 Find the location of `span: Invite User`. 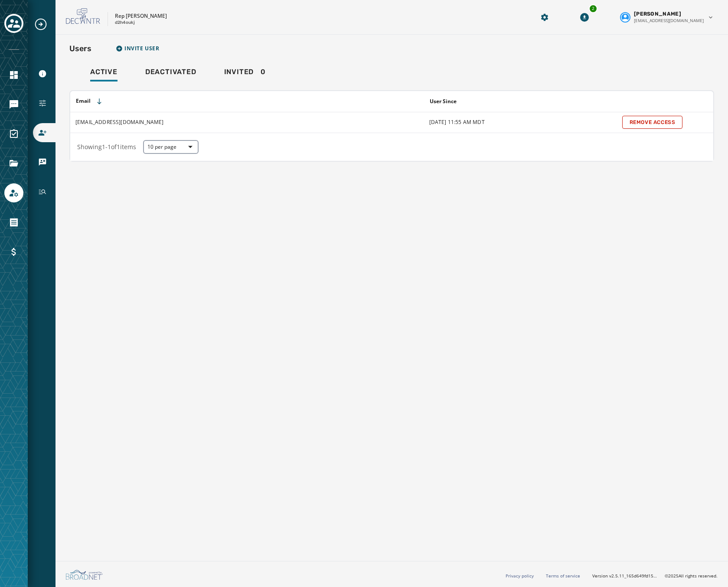

span: Invite User is located at coordinates (142, 48).